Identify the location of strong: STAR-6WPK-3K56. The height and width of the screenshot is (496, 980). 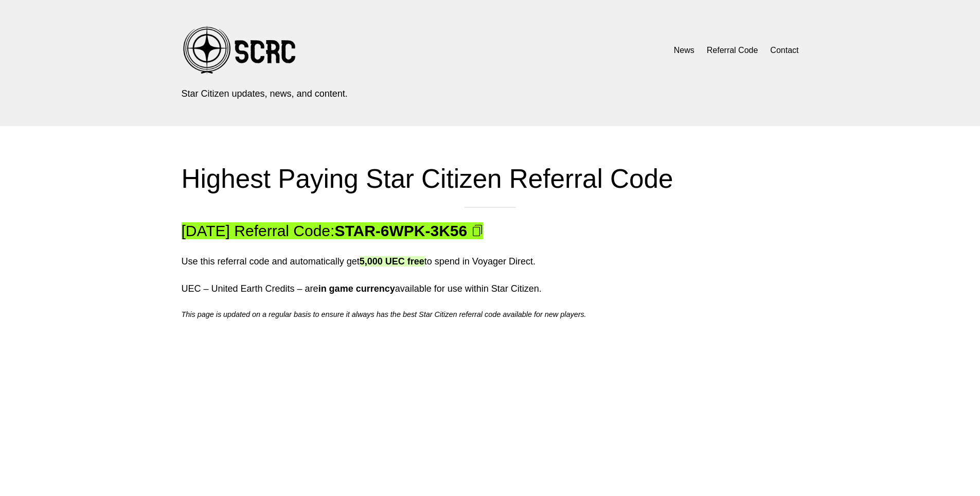
(401, 230).